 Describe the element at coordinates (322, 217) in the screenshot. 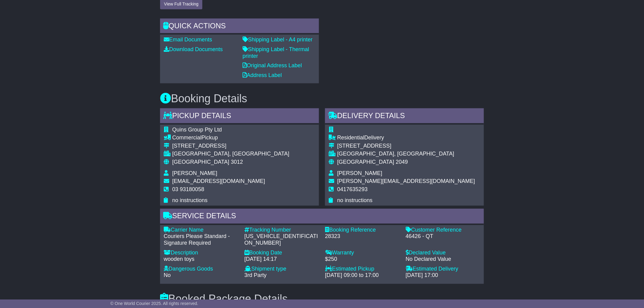

I see `div: Service Details` at that location.